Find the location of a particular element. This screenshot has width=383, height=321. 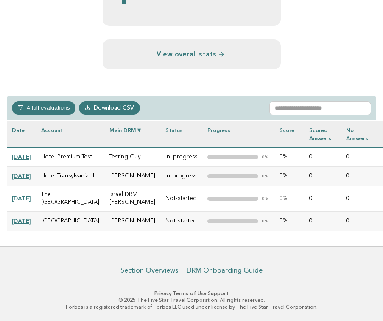

th: Scored Answers is located at coordinates (322, 134).